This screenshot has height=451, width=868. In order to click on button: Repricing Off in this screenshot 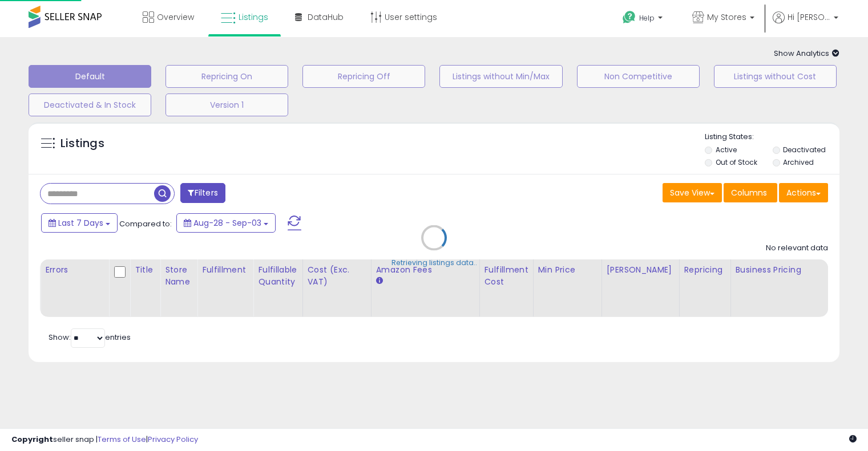, I will do `click(364, 77)`.